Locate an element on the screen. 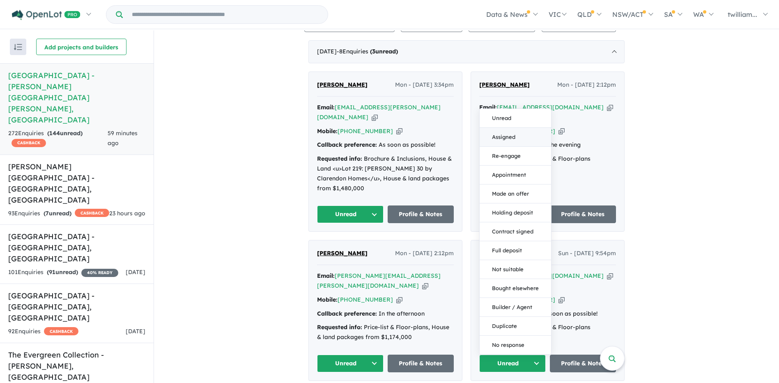  div: As soon as possible! is located at coordinates (385, 145).